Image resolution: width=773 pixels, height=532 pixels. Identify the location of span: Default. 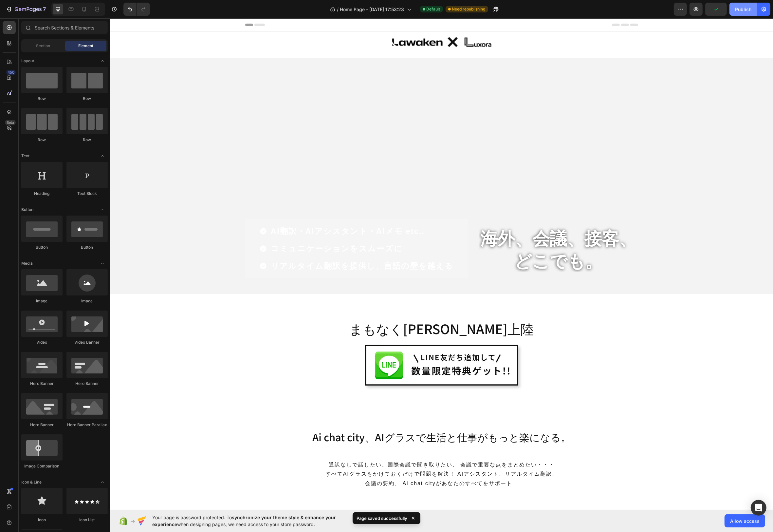
(433, 9).